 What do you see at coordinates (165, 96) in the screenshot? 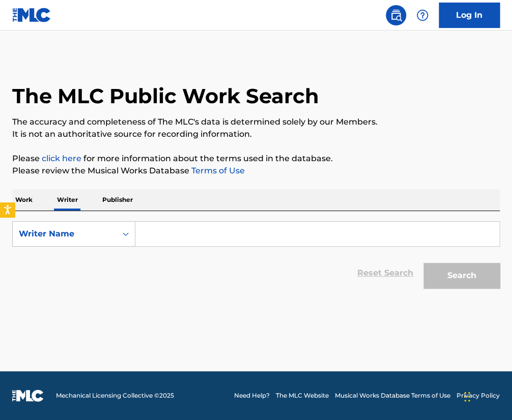
I see `h1: The MLC Public Work Search` at bounding box center [165, 96].